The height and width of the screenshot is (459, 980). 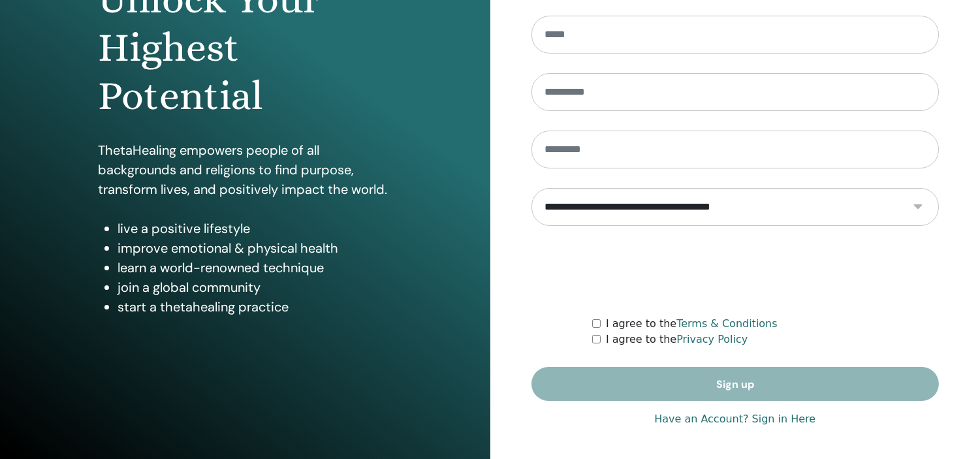 I want to click on a: Terms & Conditions, so click(x=727, y=323).